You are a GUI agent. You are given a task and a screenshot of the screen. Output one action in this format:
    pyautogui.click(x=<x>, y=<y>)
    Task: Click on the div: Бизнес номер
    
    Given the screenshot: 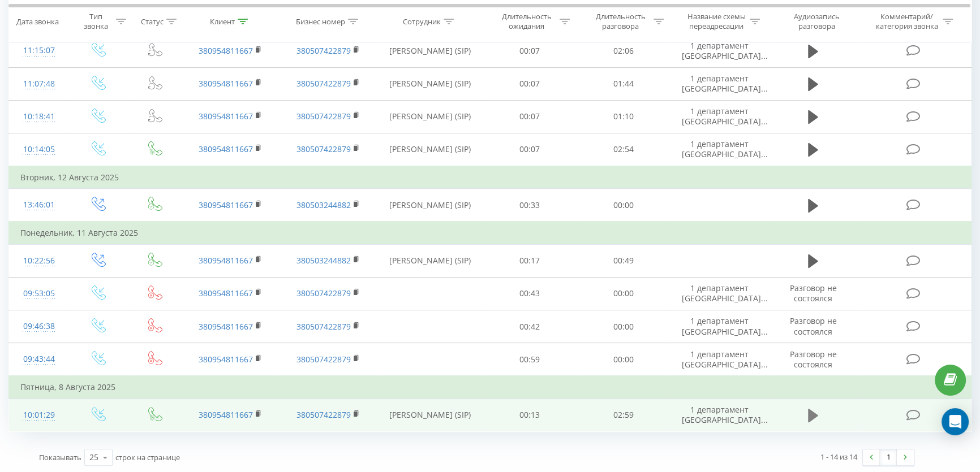 What is the action you would take?
    pyautogui.click(x=320, y=21)
    